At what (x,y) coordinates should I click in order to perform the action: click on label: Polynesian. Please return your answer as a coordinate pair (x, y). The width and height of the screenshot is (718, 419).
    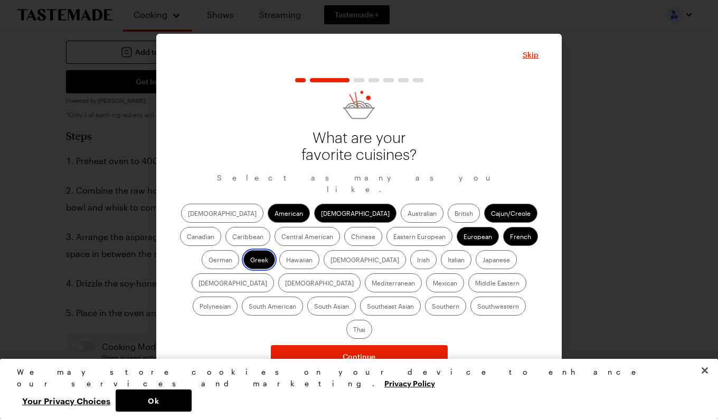
    Looking at the image, I should click on (215, 306).